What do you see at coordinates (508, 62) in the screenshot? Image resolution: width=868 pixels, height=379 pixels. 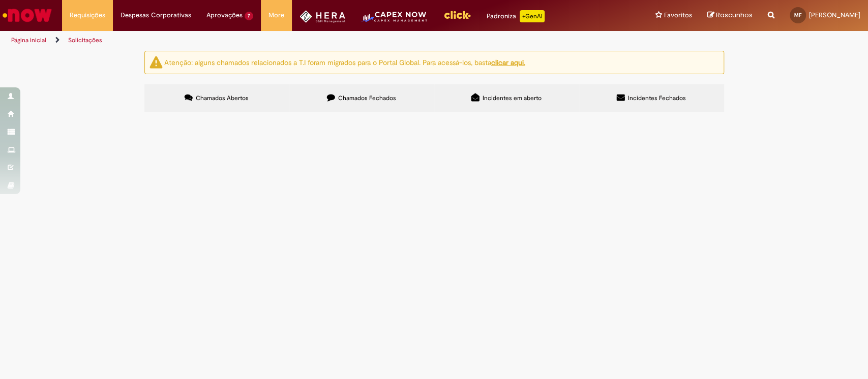 I see `a: clicar aqui.` at bounding box center [508, 62].